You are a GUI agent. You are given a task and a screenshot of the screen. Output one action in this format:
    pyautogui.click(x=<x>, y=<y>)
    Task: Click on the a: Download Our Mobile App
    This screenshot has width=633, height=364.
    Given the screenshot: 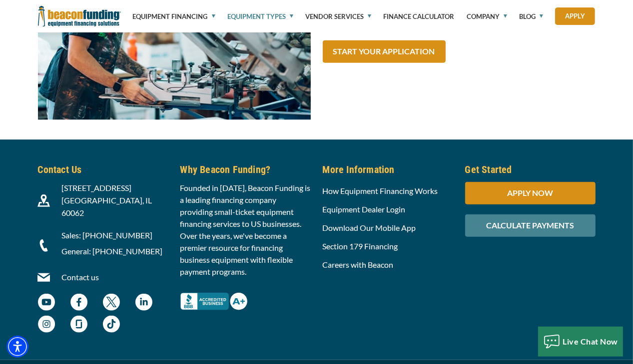 What is the action you would take?
    pyautogui.click(x=369, y=228)
    